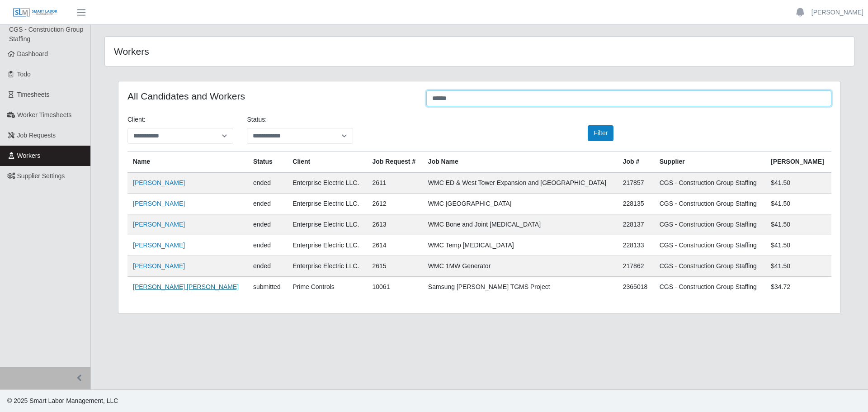  What do you see at coordinates (46, 34) in the screenshot?
I see `span: CGS - Construction Group Staffing` at bounding box center [46, 34].